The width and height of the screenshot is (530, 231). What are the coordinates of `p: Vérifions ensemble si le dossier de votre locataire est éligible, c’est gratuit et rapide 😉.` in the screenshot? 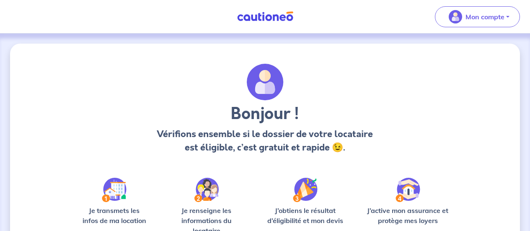 It's located at (265, 141).